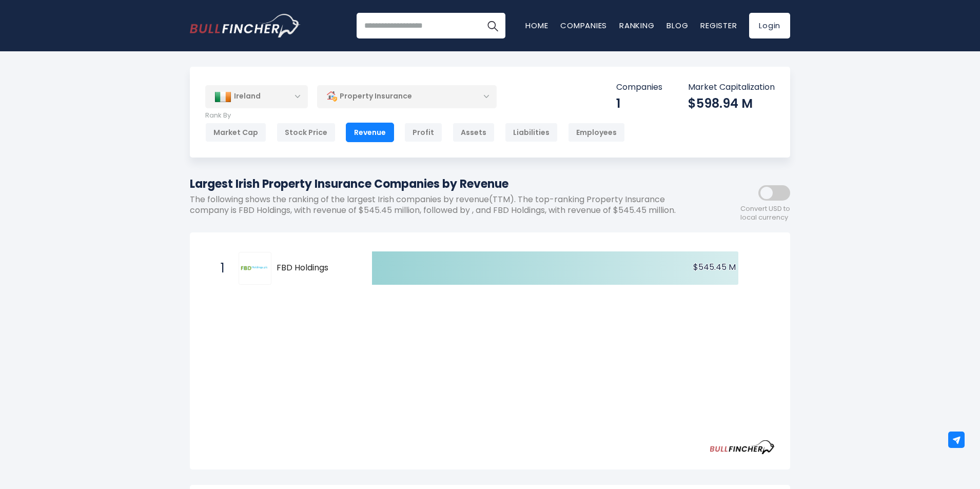 The height and width of the screenshot is (489, 980). What do you see at coordinates (370, 133) in the screenshot?
I see `div: Revenue` at bounding box center [370, 133].